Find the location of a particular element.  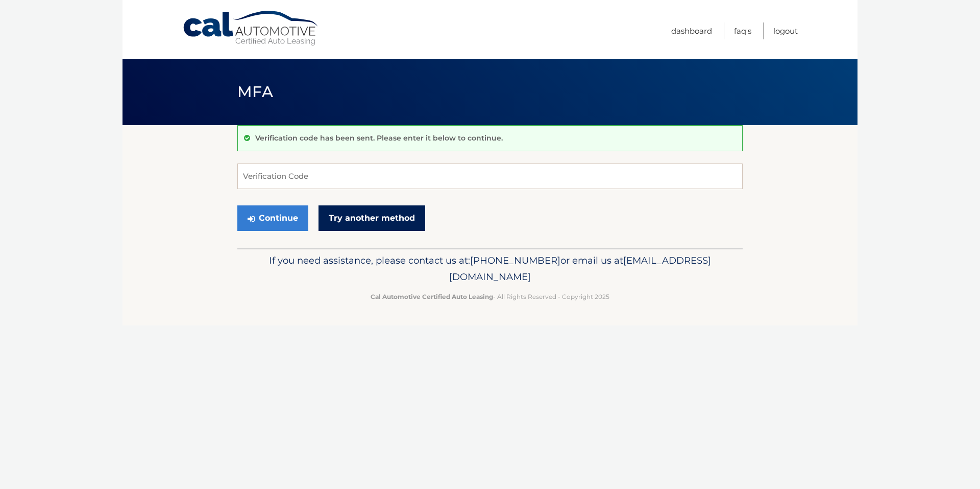

a: FAQ's is located at coordinates (742, 31).